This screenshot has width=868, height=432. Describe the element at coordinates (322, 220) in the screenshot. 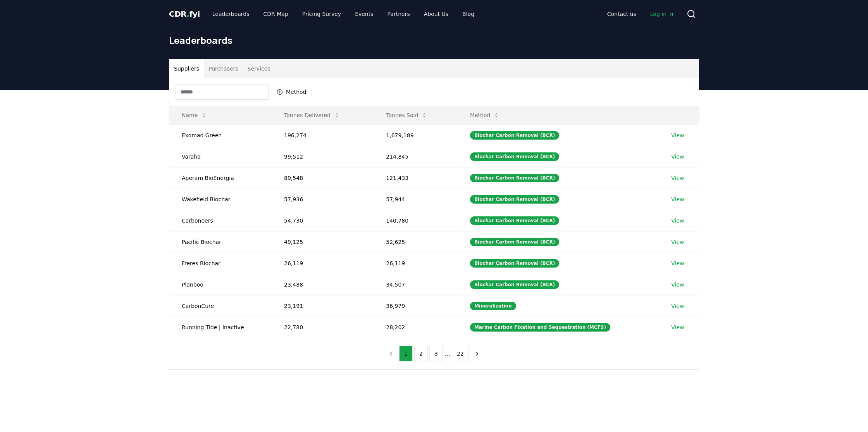

I see `td: 54,730` at that location.